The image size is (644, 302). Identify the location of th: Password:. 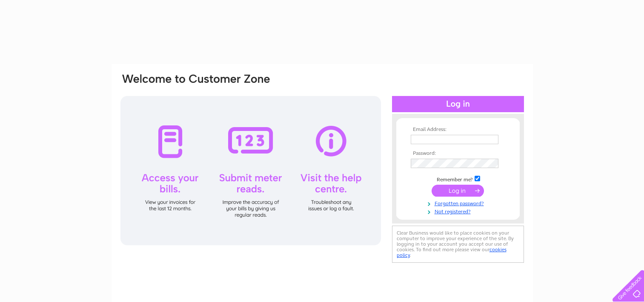
(458, 154).